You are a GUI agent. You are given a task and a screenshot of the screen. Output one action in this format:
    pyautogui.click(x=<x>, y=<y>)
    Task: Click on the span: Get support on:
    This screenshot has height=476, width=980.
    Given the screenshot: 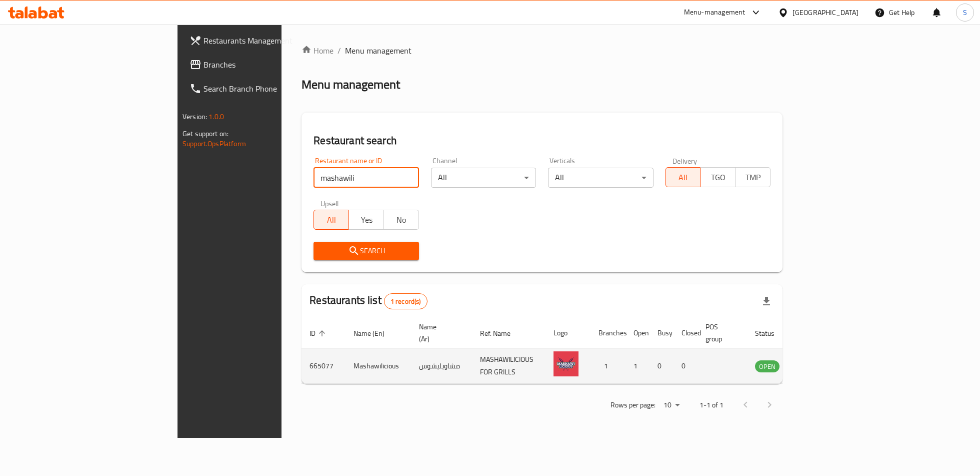 What is the action you would take?
    pyautogui.click(x=205, y=134)
    